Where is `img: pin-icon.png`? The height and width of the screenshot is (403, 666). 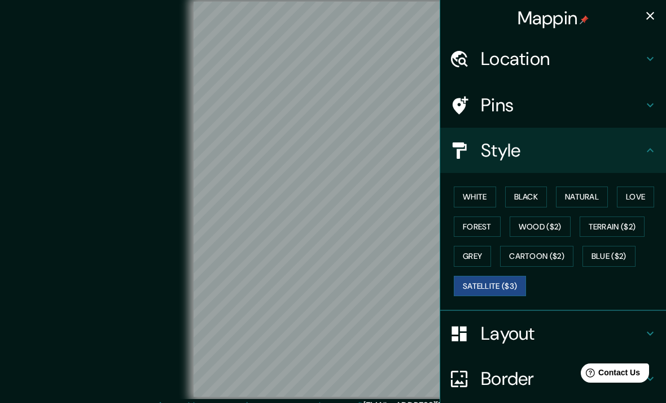 img: pin-icon.png is located at coordinates (584, 20).